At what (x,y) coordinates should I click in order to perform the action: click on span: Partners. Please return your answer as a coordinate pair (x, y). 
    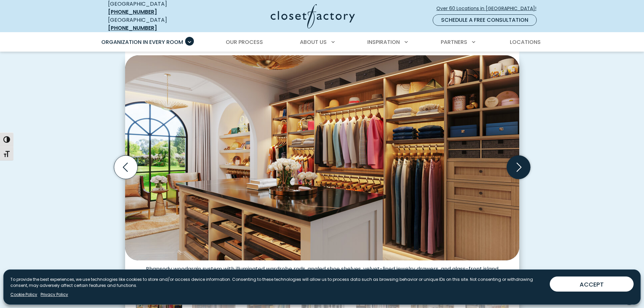
    Looking at the image, I should click on (454, 41).